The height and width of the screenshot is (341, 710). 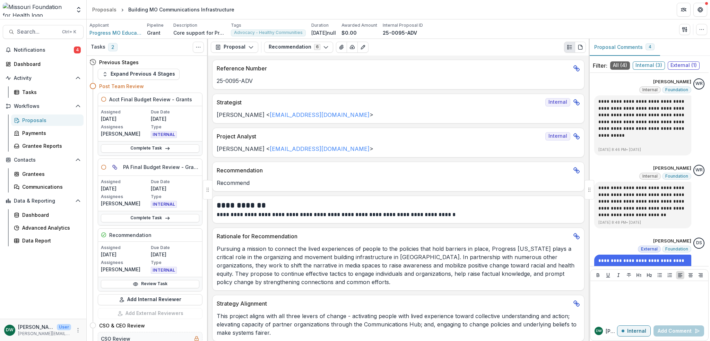 What do you see at coordinates (600, 66) in the screenshot?
I see `p: Filter:` at bounding box center [600, 66].